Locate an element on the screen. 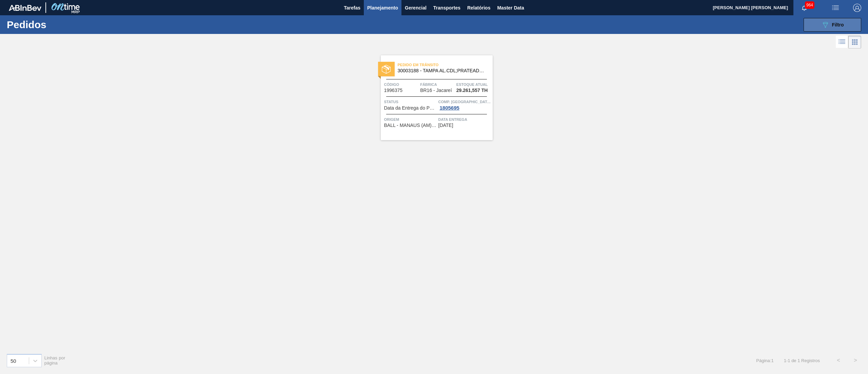 The height and width of the screenshot is (374, 868). span: Linhas por página is located at coordinates (55, 360).